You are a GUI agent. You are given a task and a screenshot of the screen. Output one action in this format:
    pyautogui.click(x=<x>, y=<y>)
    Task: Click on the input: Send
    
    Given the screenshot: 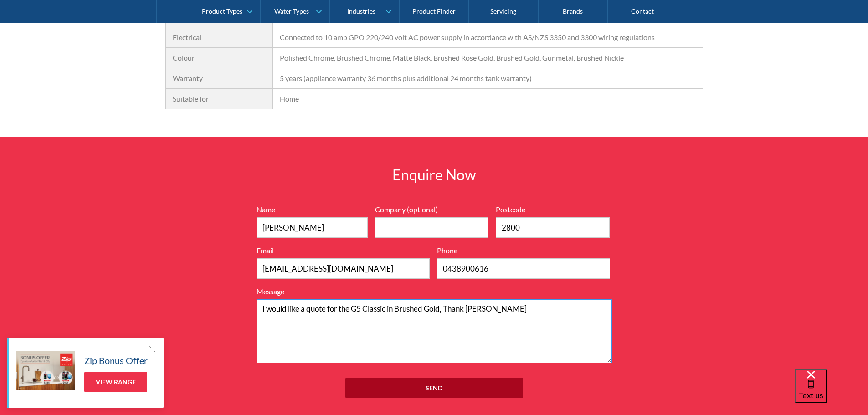 What is the action you would take?
    pyautogui.click(x=434, y=388)
    